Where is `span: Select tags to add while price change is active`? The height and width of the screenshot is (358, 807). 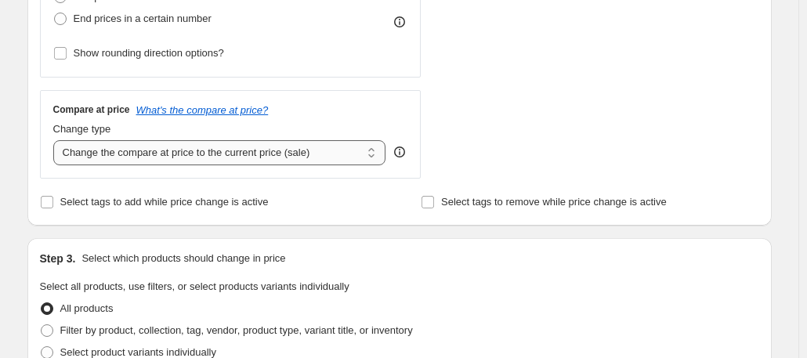
span: Select tags to add while price change is active is located at coordinates (165, 201).